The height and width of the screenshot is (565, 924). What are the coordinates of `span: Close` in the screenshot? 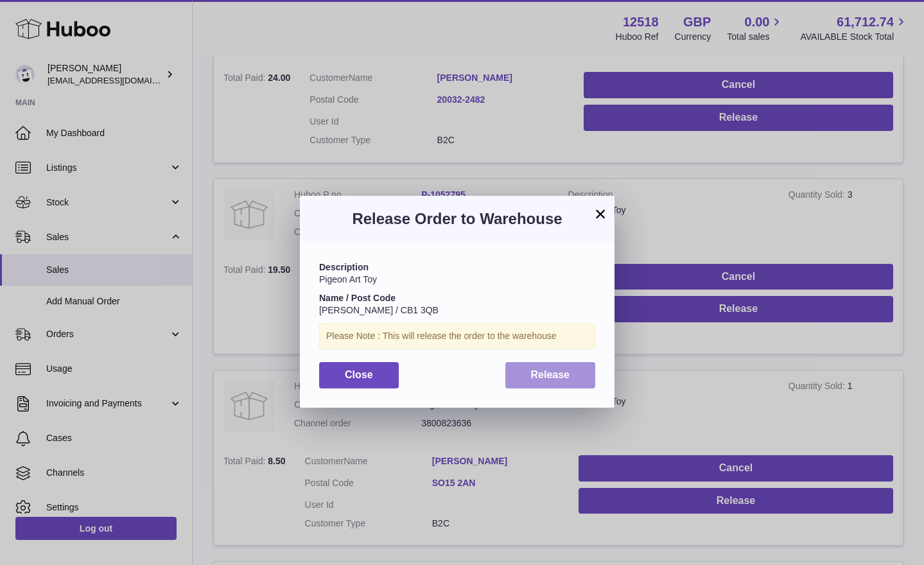 It's located at (359, 374).